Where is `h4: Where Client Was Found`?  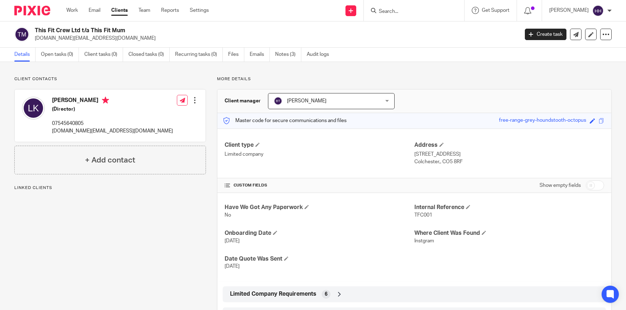
h4: Where Client Was Found is located at coordinates (509, 233).